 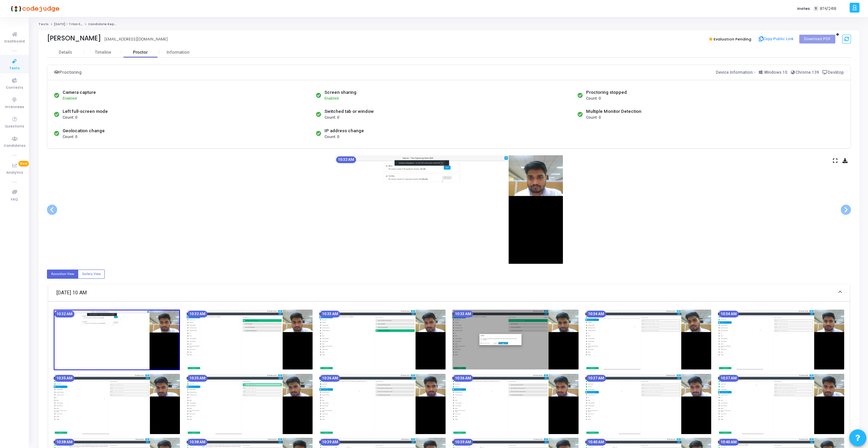 What do you see at coordinates (827, 9) in the screenshot?
I see `span: 874/2418` at bounding box center [827, 9].